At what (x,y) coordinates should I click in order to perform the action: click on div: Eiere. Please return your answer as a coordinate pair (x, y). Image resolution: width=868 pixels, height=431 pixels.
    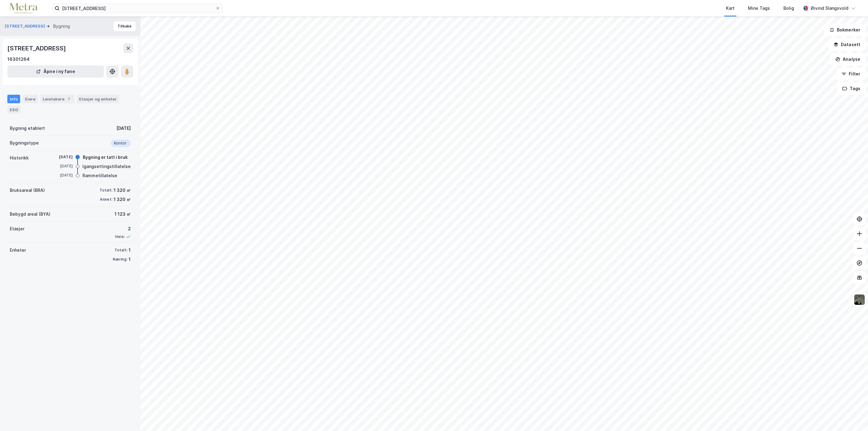
    Looking at the image, I should click on (30, 99).